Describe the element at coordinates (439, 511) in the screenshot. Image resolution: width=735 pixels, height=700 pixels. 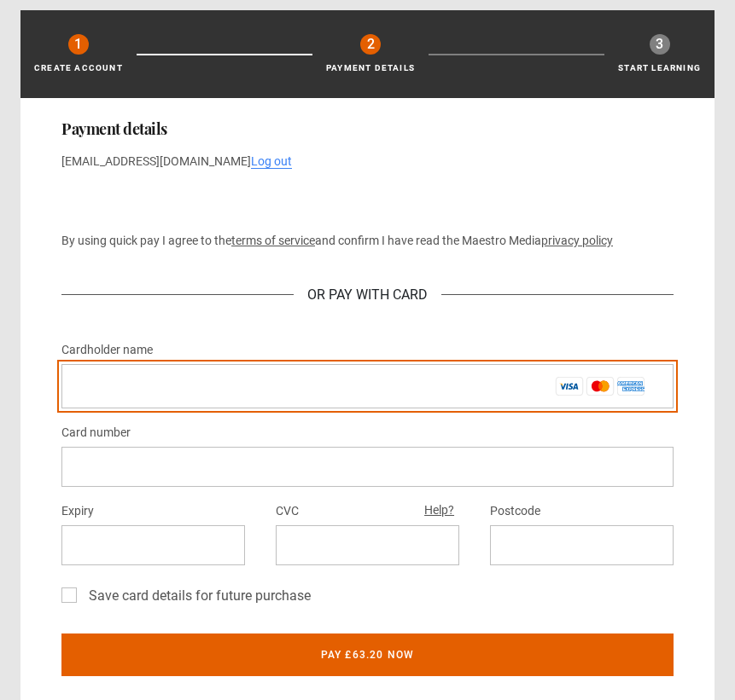
I see `button: Help?` at that location.